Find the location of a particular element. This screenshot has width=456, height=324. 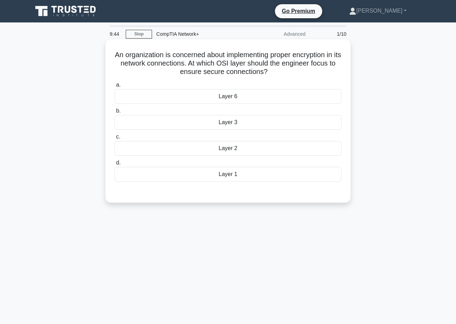

span: b. is located at coordinates (118, 110).